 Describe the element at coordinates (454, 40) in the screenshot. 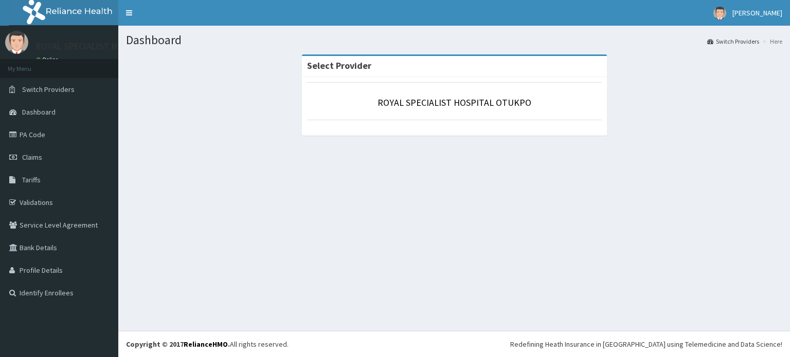

I see `h1: Dashboard` at that location.